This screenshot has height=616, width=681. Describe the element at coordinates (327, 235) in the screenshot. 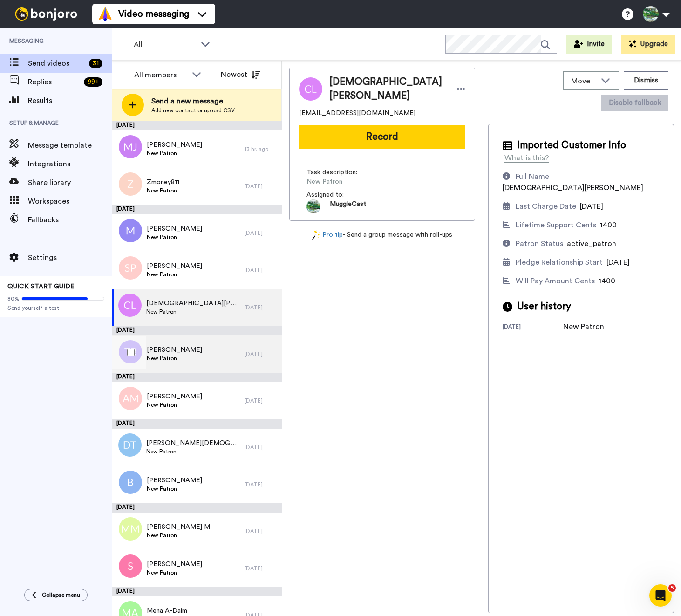

I see `a: Pro tip` at that location.